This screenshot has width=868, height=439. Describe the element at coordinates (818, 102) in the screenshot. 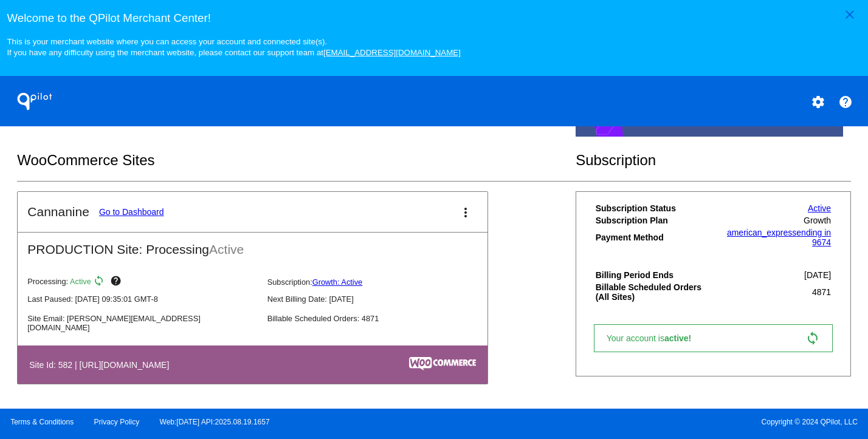

I see `mat-icon: settings` at that location.